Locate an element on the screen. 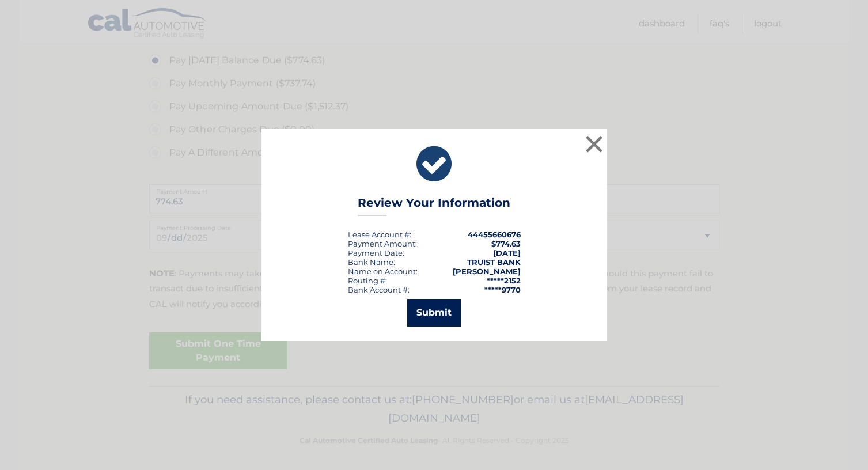 This screenshot has width=868, height=470. div: Lease Account #: is located at coordinates (379, 235).